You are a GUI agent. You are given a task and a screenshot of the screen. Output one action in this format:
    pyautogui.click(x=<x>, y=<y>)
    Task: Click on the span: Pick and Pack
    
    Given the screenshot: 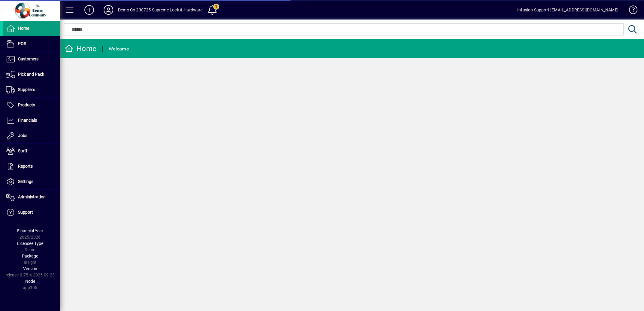 What is the action you would take?
    pyautogui.click(x=31, y=74)
    